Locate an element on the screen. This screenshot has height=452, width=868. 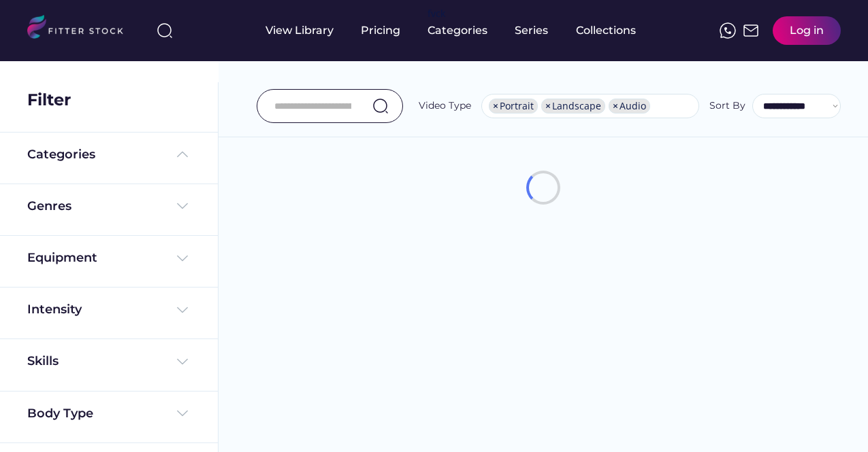
div: Sort By is located at coordinates (727, 106).